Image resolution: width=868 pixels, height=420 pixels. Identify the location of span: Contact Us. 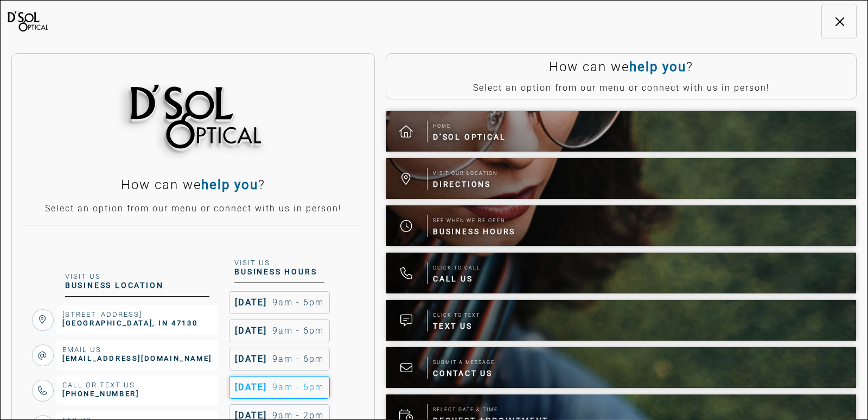
(464, 373).